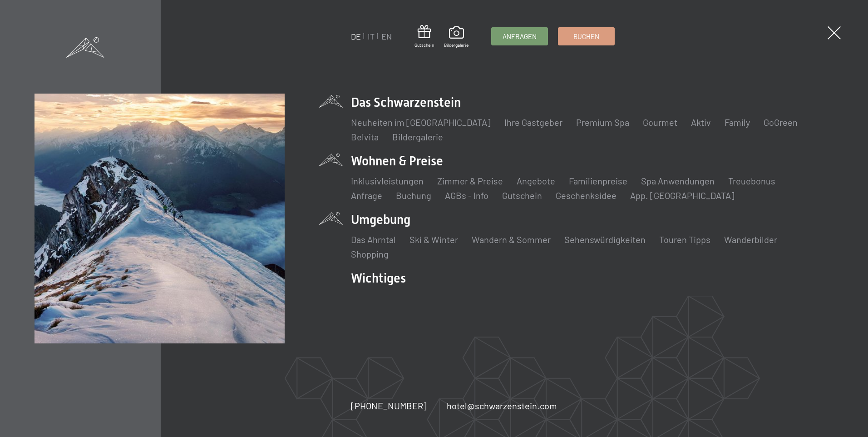 The width and height of the screenshot is (868, 437). I want to click on span: Gutschein, so click(424, 45).